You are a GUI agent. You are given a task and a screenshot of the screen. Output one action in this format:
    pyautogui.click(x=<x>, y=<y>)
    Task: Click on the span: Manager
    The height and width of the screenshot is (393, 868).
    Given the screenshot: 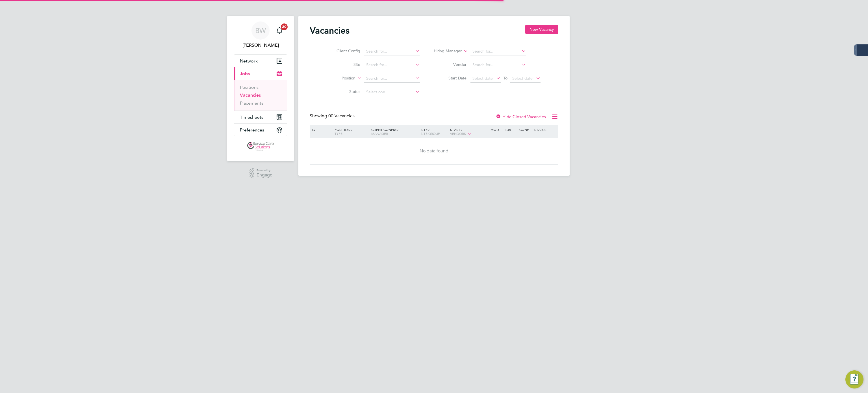 What is the action you would take?
    pyautogui.click(x=380, y=133)
    